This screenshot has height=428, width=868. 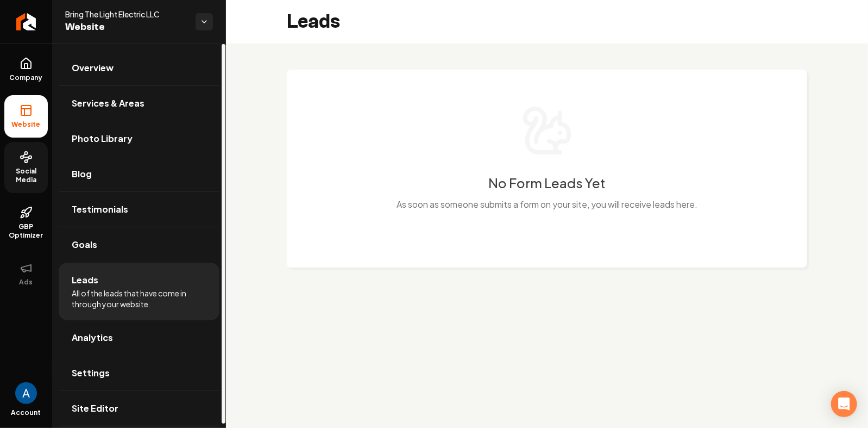 I want to click on a: Settings, so click(x=139, y=373).